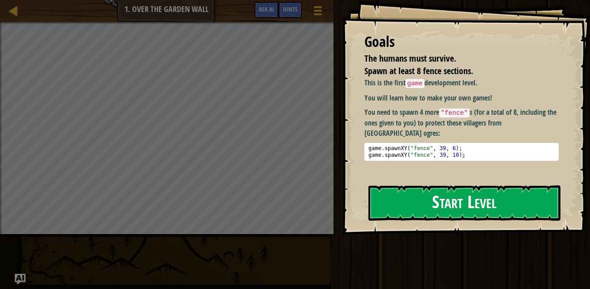 Image resolution: width=590 pixels, height=289 pixels. I want to click on button: Show game menu, so click(318, 12).